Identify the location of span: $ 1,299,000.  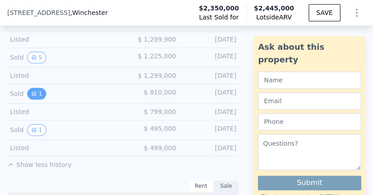
(157, 76).